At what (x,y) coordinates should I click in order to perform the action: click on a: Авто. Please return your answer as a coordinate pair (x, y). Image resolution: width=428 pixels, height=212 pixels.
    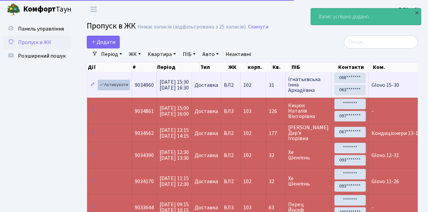
    Looking at the image, I should click on (210, 54).